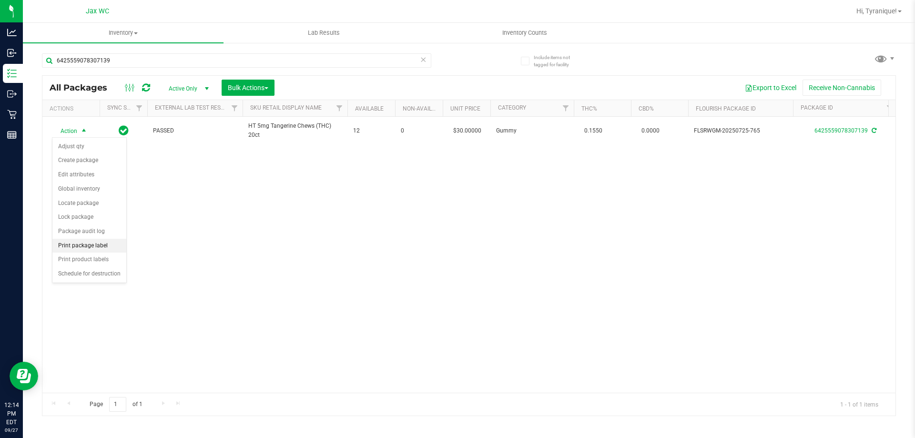 The height and width of the screenshot is (438, 915). I want to click on span: FLSRWGM-20250725-765, so click(741, 131).